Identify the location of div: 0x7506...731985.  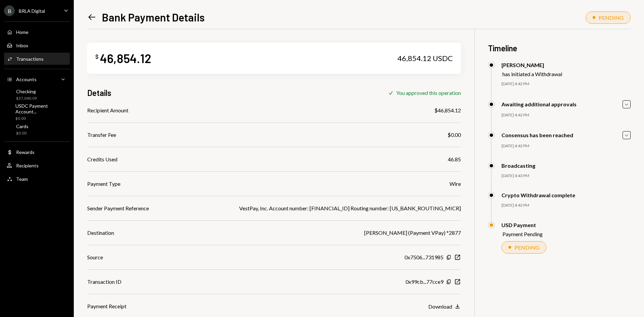
(424, 257).